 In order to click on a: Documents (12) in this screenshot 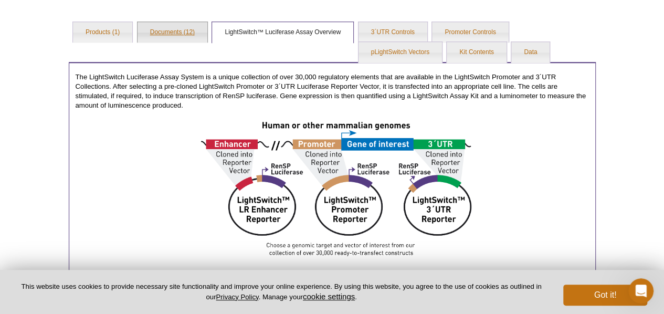, I will do `click(172, 33)`.